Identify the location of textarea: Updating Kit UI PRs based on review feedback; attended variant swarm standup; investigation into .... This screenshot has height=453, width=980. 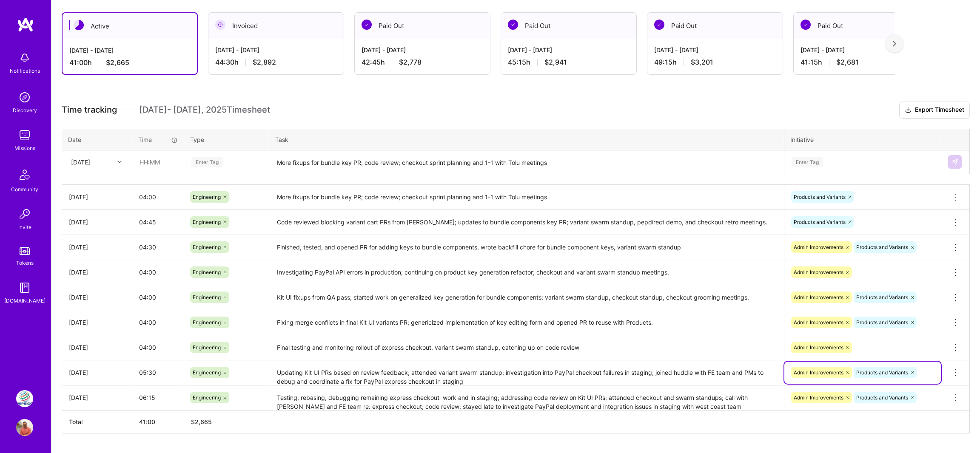
(527, 373).